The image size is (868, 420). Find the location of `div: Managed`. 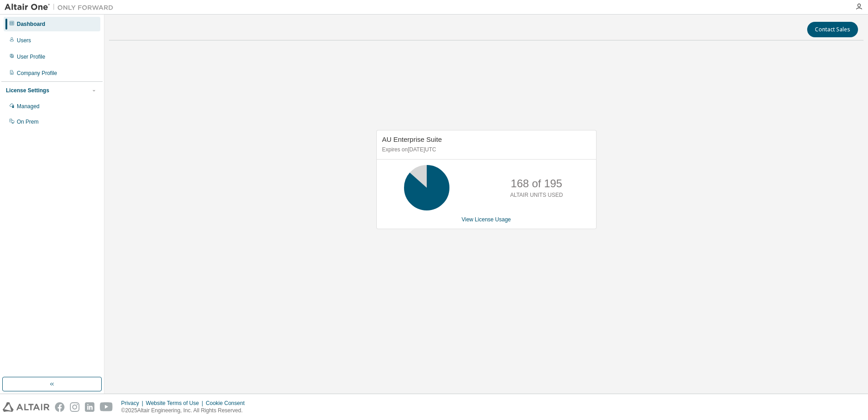

div: Managed is located at coordinates (28, 106).